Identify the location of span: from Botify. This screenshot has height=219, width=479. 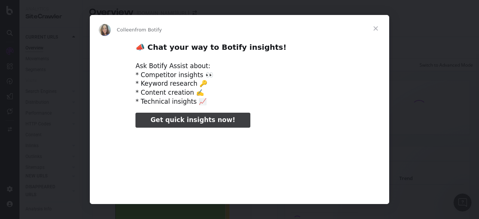
(149, 30).